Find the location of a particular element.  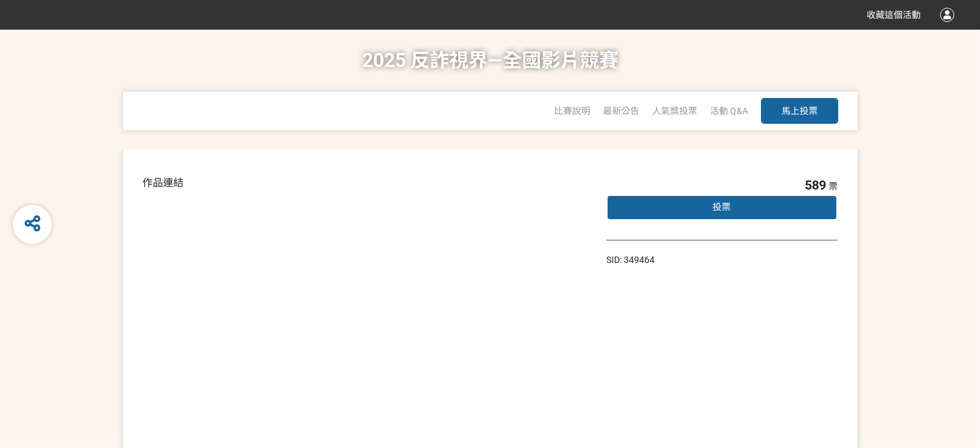

span: 活動 Q&A is located at coordinates (728, 111).